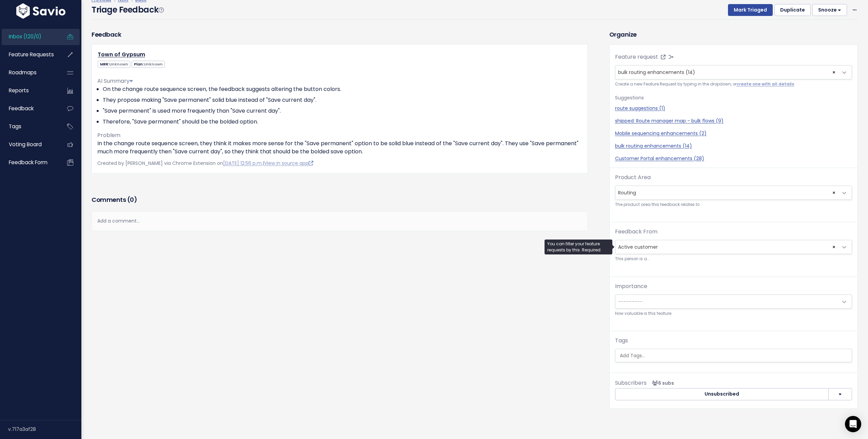 This screenshot has width=868, height=439. Describe the element at coordinates (288, 163) in the screenshot. I see `a: View in source app` at that location.